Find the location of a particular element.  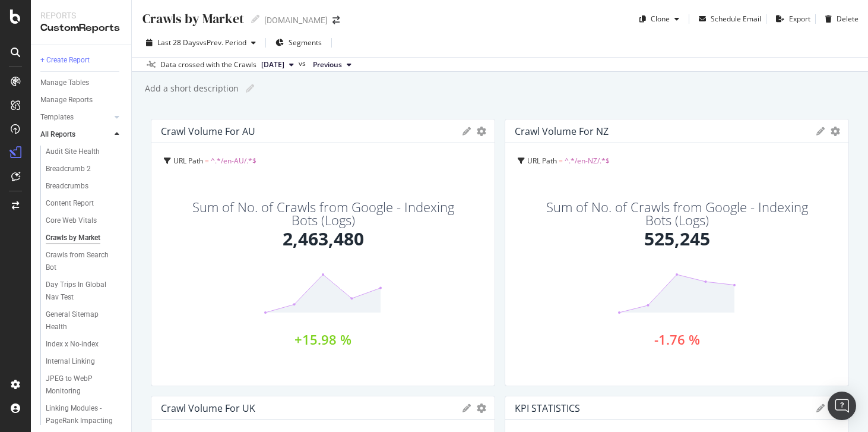

button: Export is located at coordinates (791, 19).